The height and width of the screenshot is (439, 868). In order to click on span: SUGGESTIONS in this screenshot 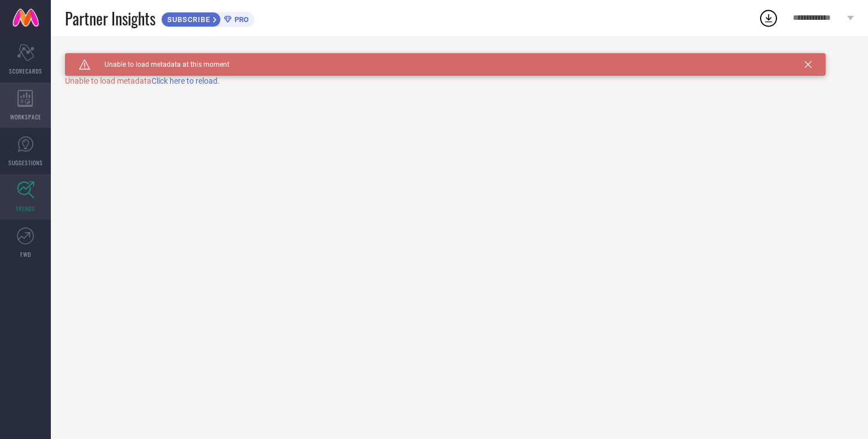, I will do `click(26, 162)`.